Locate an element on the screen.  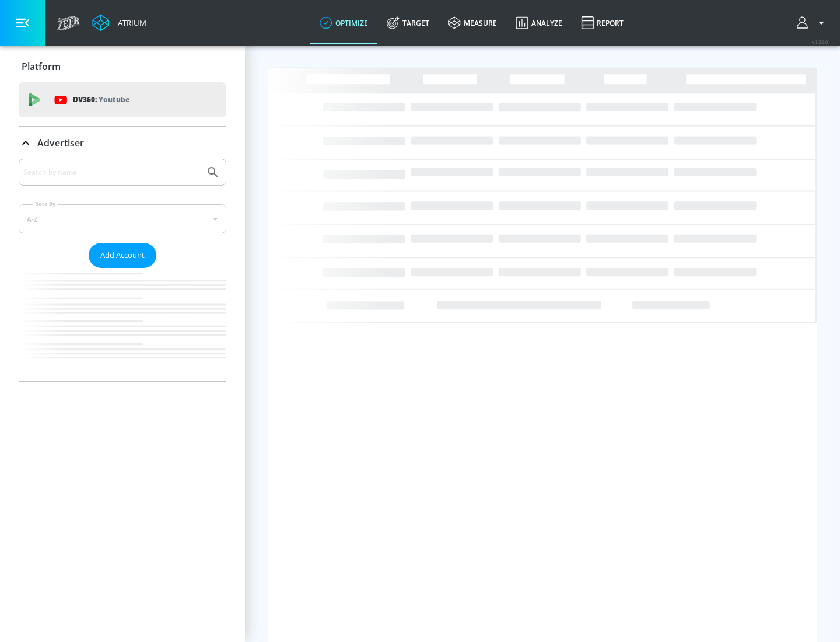
button: Add Account is located at coordinates (122, 255).